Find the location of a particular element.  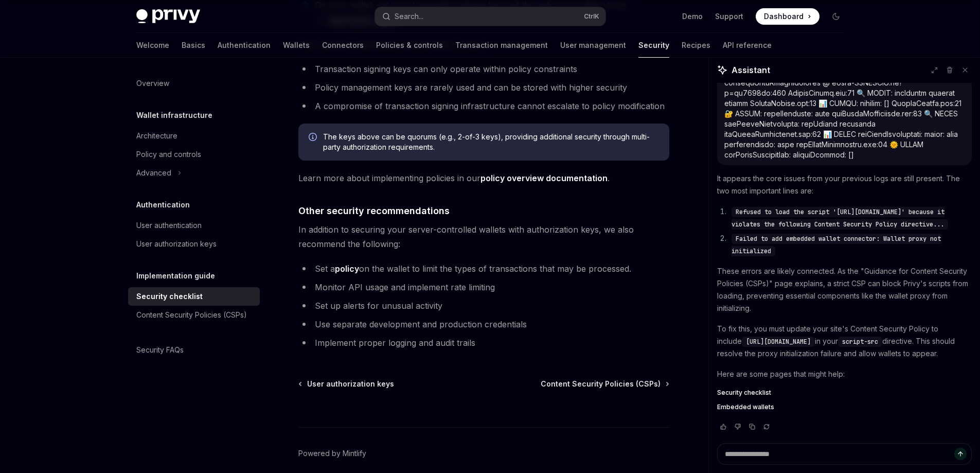

li: Monitor API usage and implement rate limiting is located at coordinates (484, 287).